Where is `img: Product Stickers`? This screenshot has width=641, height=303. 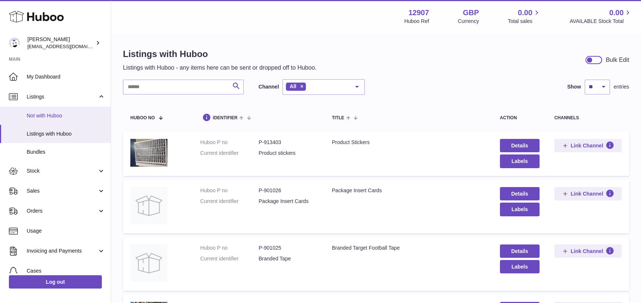 img: Product Stickers is located at coordinates (149, 153).